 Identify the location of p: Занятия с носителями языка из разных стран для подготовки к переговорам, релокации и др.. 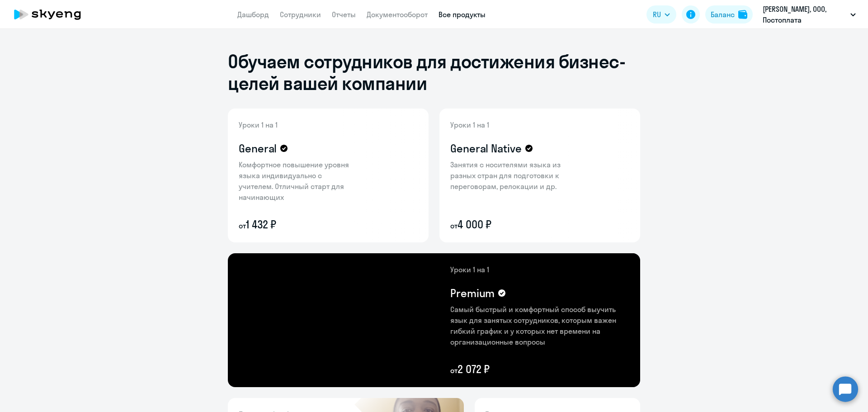
(510, 176).